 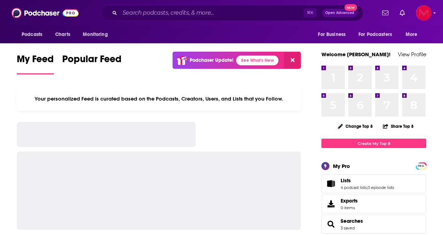 I want to click on a: My Feed, so click(x=35, y=64).